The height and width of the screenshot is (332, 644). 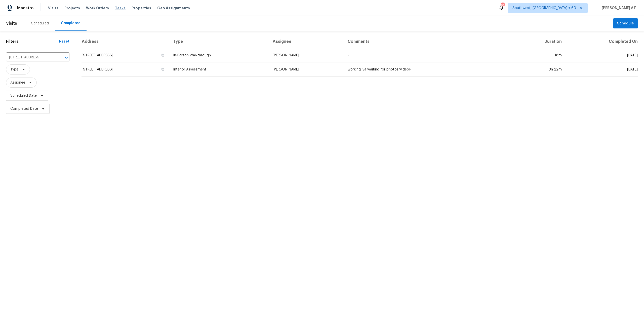 I want to click on div: Scheduled, so click(x=40, y=23).